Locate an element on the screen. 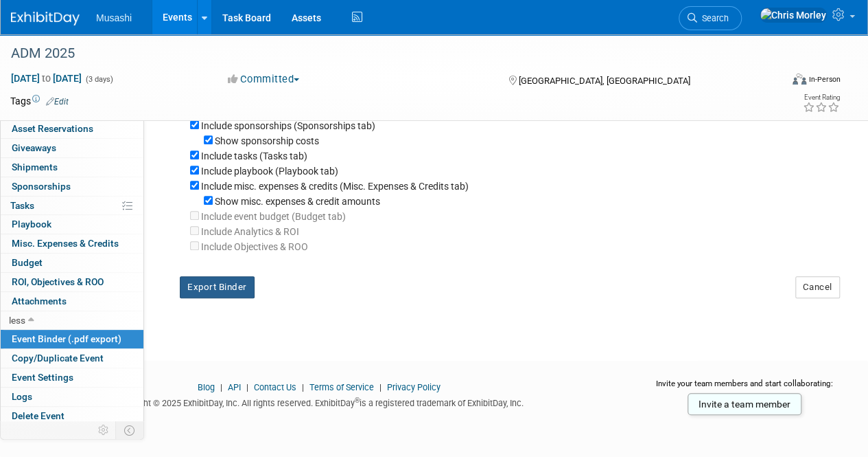 The image size is (868, 457). a: API is located at coordinates (234, 386).